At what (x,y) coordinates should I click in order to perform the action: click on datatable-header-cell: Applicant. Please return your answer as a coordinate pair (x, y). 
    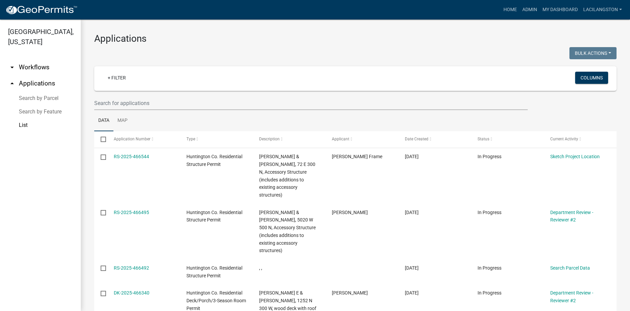
    Looking at the image, I should click on (362, 139).